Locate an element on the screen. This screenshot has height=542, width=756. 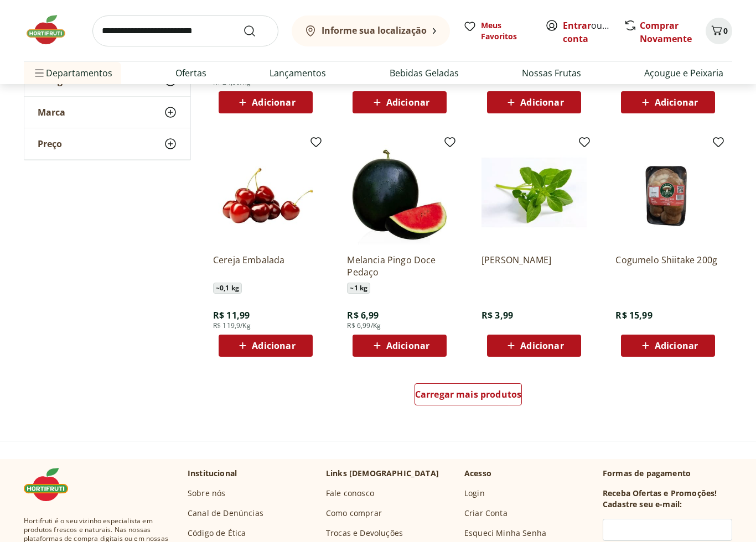
a: Meus Favoritos is located at coordinates (498, 31).